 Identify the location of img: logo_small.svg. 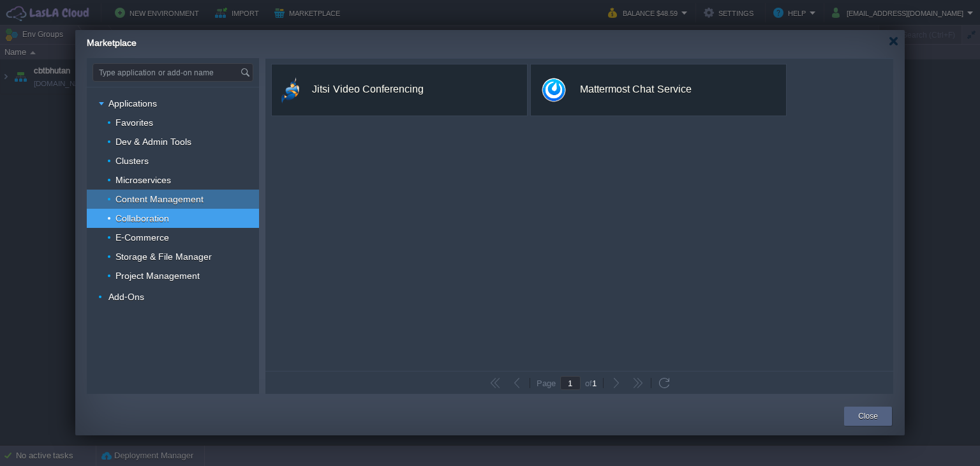
(290, 90).